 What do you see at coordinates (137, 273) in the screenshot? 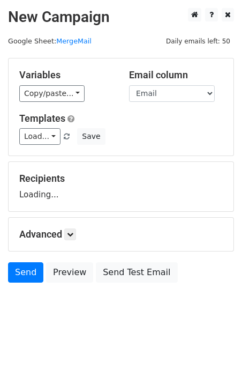
I see `a: Send Test Email` at bounding box center [137, 273].